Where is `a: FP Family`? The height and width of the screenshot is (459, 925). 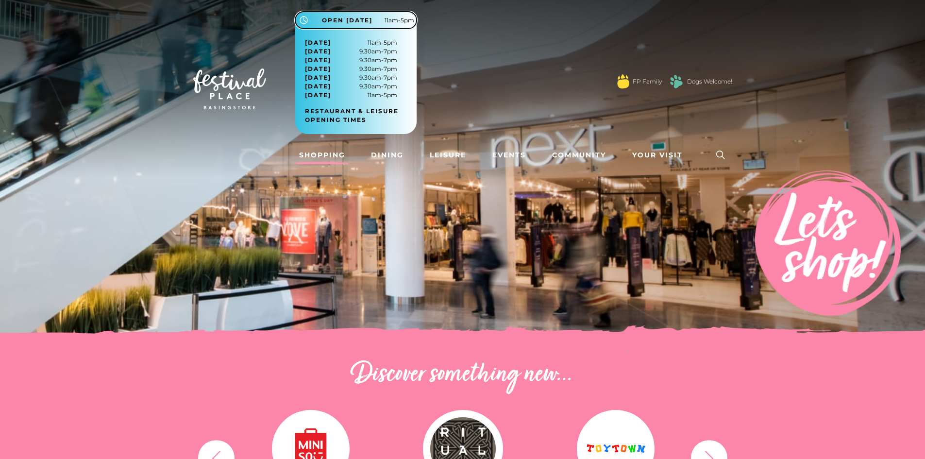
a: FP Family is located at coordinates (647, 82).